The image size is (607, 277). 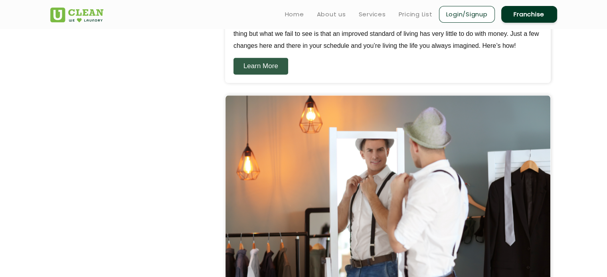 What do you see at coordinates (372, 14) in the screenshot?
I see `a: Services` at bounding box center [372, 14].